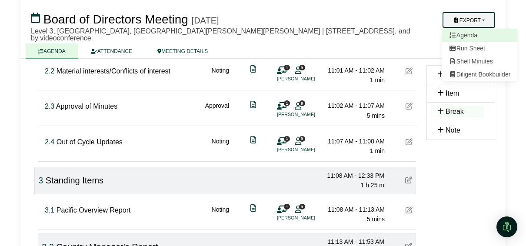  Describe the element at coordinates (453, 130) in the screenshot. I see `span: Note` at that location.